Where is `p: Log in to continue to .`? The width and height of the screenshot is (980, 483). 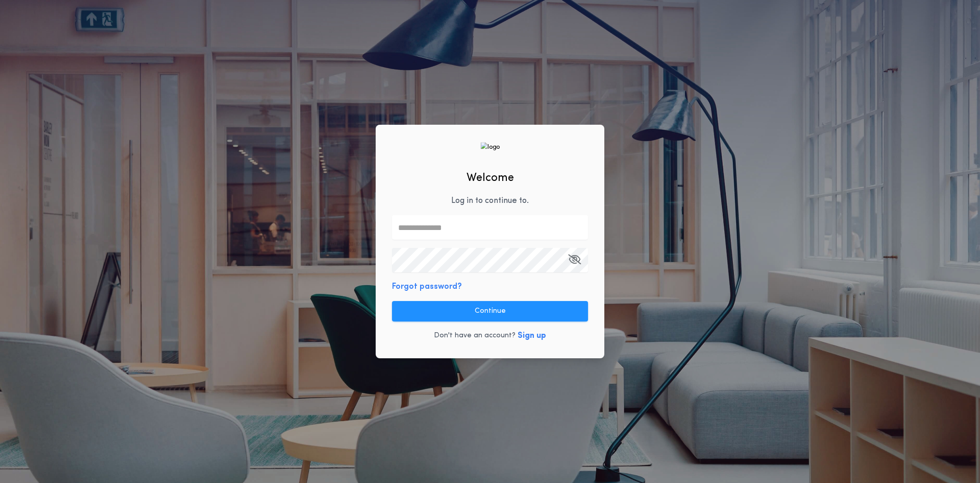
p: Log in to continue to . is located at coordinates (490, 201).